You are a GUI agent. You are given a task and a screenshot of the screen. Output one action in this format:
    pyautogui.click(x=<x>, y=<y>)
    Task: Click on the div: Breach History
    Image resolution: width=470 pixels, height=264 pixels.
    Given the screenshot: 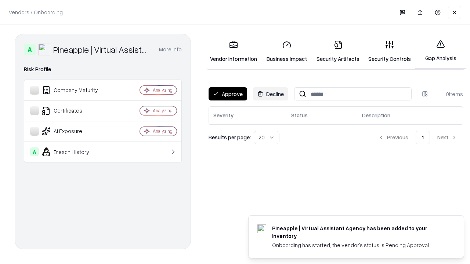 What is the action you would take?
    pyautogui.click(x=74, y=152)
    